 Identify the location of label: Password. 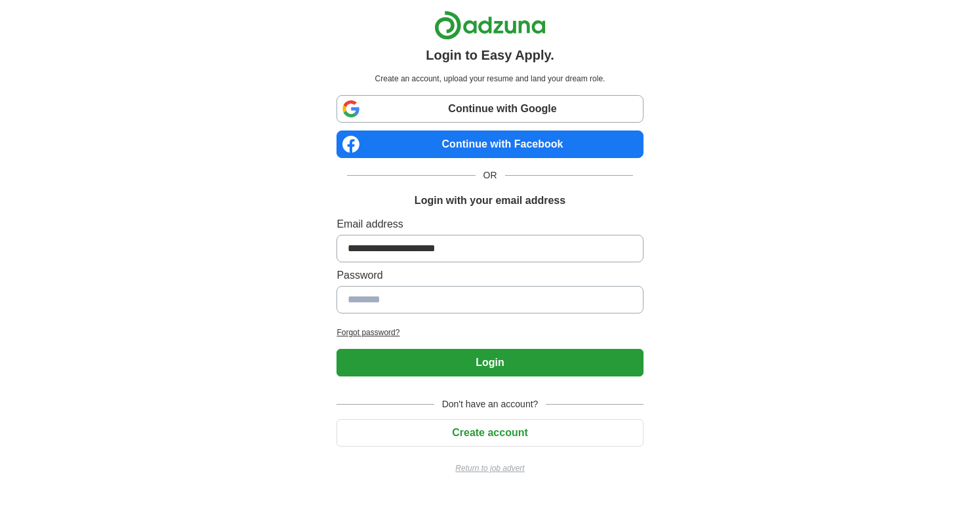
(489, 275).